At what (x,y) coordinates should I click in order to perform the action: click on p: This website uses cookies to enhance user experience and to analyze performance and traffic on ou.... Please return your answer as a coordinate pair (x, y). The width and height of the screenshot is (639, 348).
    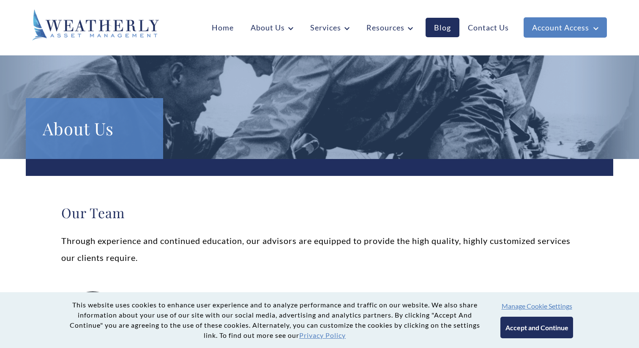
    Looking at the image, I should click on (275, 320).